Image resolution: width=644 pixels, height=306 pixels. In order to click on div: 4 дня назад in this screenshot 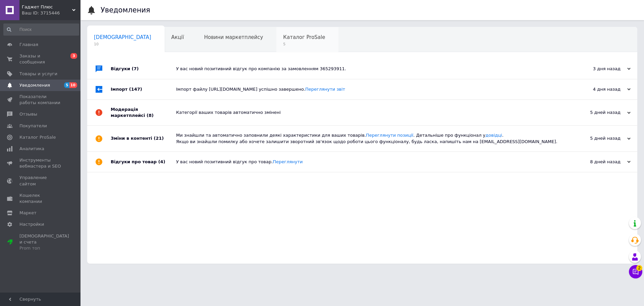, I will do `click(597, 89)`.